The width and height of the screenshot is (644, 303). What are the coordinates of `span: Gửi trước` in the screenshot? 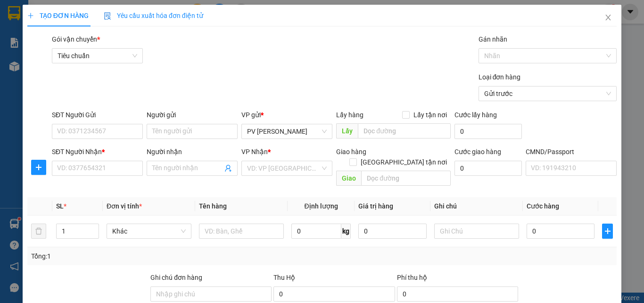 It's located at (548, 93).